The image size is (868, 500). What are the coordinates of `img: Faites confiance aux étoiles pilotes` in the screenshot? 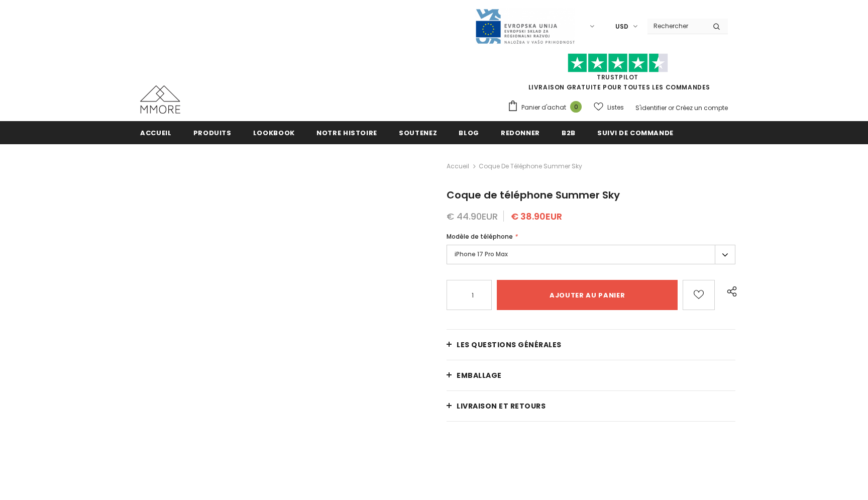 It's located at (618, 62).